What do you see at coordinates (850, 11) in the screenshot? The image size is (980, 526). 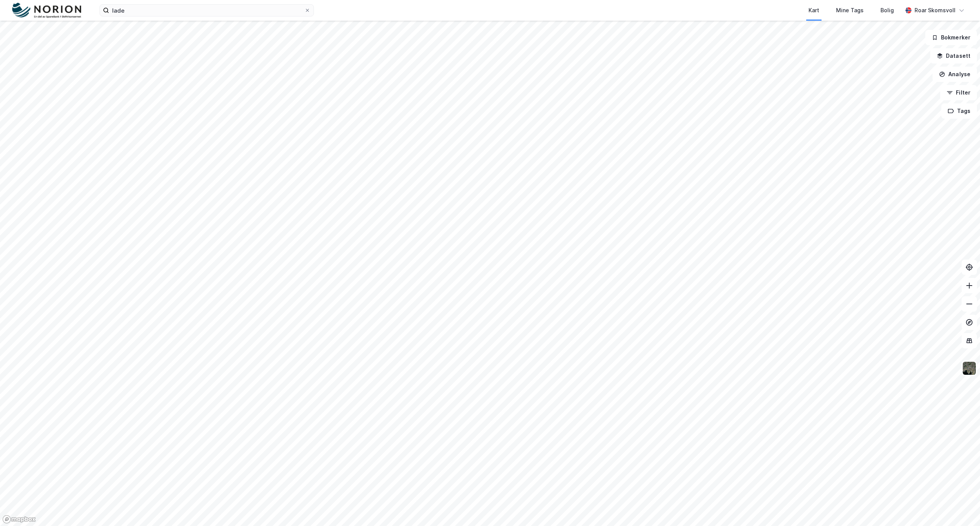 I see `div: Mine Tags` at bounding box center [850, 11].